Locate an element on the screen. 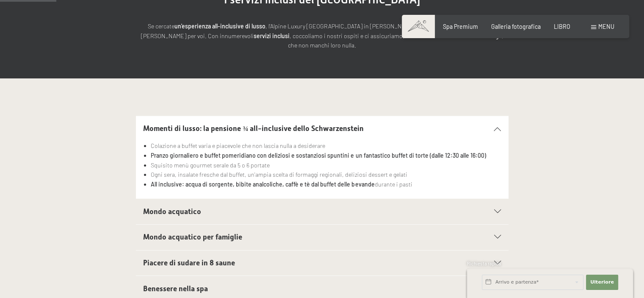 The image size is (644, 298). font: Squisito menù gourmet serale da 5 o 6 portate is located at coordinates (210, 165).